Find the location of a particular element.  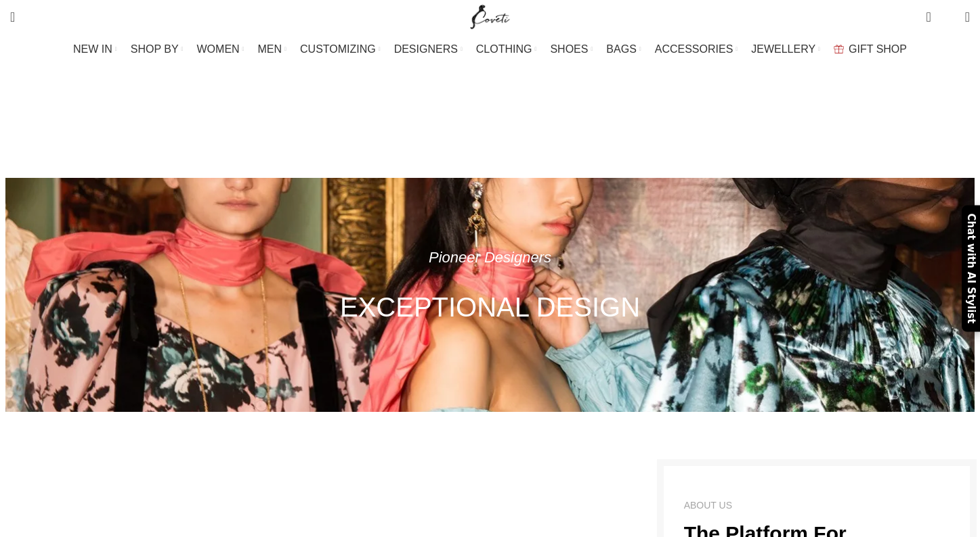

span: SHOP BY is located at coordinates (154, 48).